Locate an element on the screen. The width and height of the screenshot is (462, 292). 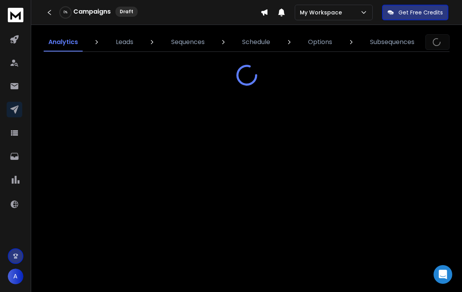
p: Schedule is located at coordinates (256, 42).